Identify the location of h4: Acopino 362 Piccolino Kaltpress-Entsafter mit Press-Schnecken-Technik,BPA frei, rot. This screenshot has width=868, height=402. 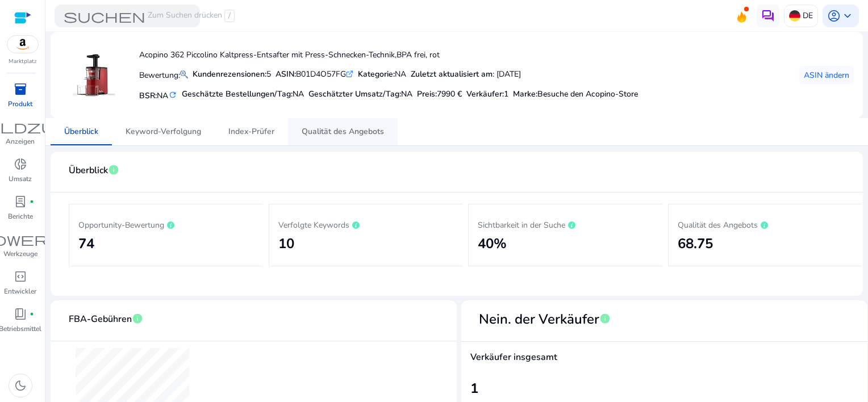
(389, 55).